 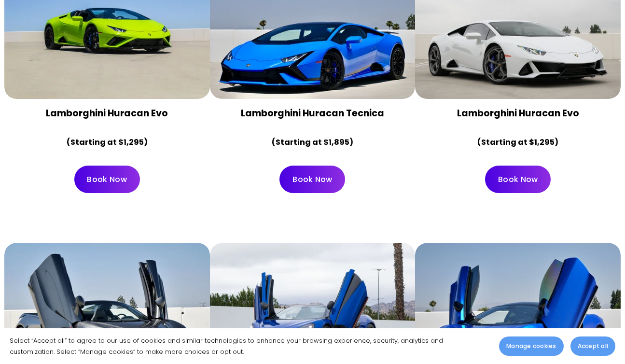 What do you see at coordinates (312, 113) in the screenshot?
I see `strong: Lamborghini Huracan Tecnica` at bounding box center [312, 113].